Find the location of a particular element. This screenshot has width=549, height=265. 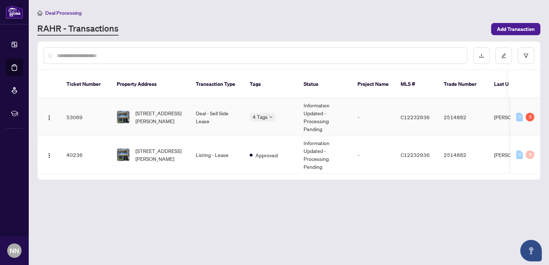

th: Property Address is located at coordinates (150, 84).